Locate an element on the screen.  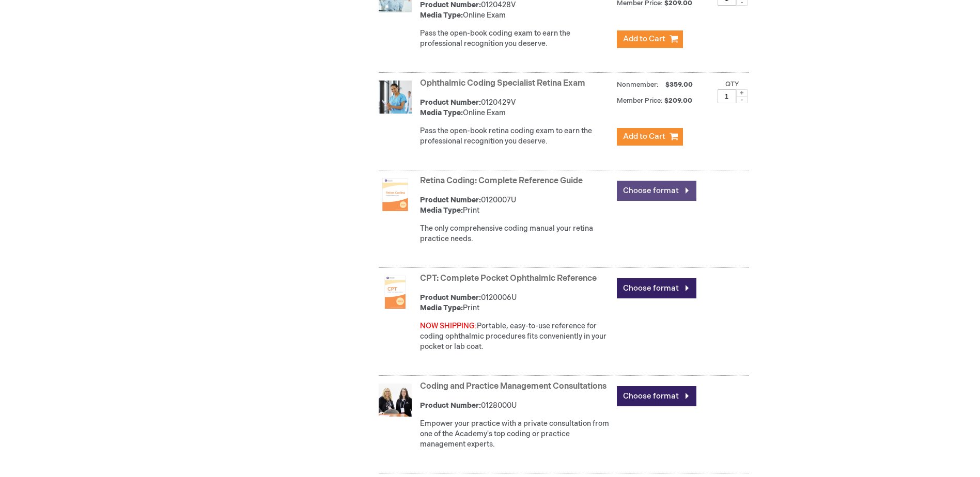
span: $359.00 is located at coordinates (679, 85).